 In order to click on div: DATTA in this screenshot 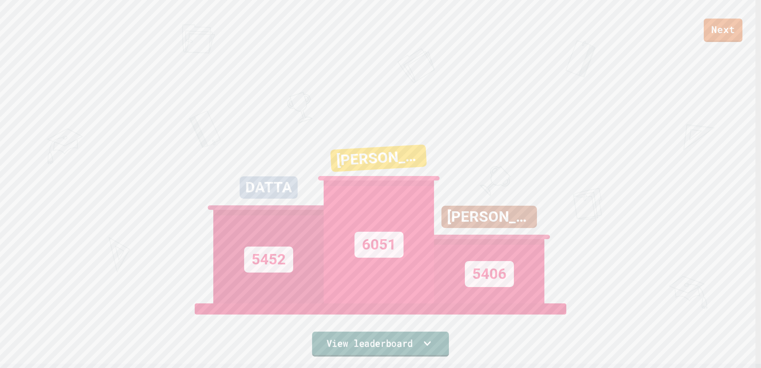, I will do `click(269, 188)`.